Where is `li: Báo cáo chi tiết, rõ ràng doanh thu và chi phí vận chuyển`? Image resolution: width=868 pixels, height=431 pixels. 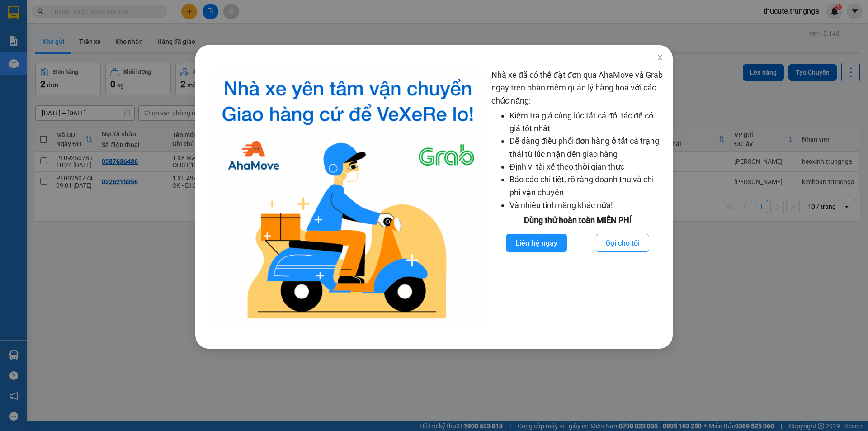 li: Báo cáo chi tiết, rõ ràng doanh thu và chi phí vận chuyển is located at coordinates (586, 186).